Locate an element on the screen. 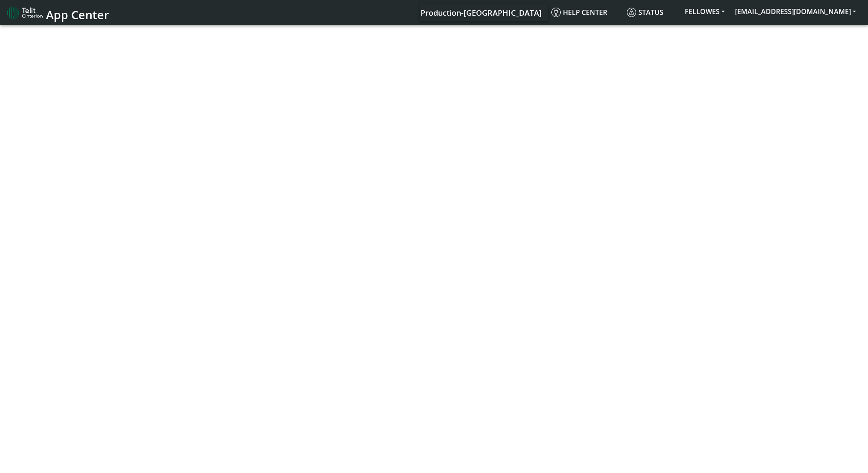 The image size is (868, 473). a: Your current platform instance is located at coordinates (481, 12).